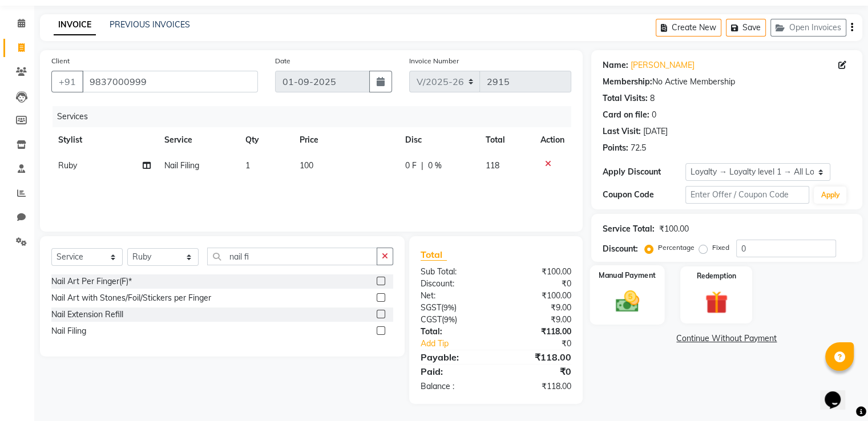 This screenshot has height=421, width=868. Describe the element at coordinates (506, 139) in the screenshot. I see `th: Total` at that location.